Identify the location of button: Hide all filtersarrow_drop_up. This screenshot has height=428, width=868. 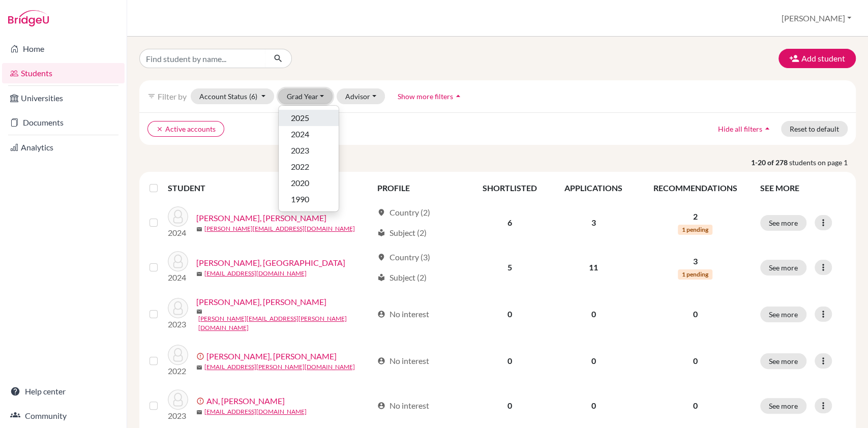
(745, 128).